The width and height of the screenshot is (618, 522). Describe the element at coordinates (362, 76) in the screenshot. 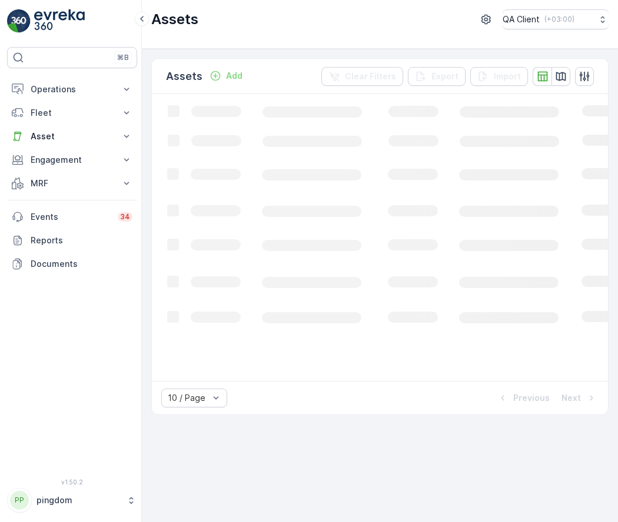

I see `button: Clear Filters` at that location.